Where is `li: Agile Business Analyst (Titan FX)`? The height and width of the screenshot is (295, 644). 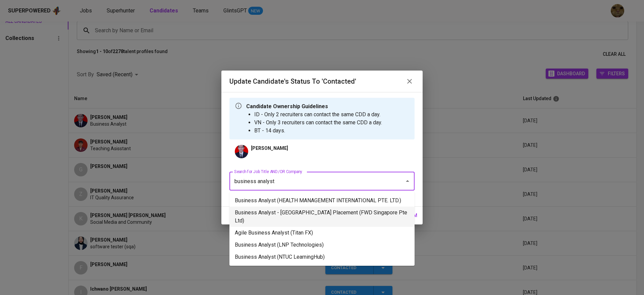
li: Agile Business Analyst (Titan FX) is located at coordinates (322, 233).